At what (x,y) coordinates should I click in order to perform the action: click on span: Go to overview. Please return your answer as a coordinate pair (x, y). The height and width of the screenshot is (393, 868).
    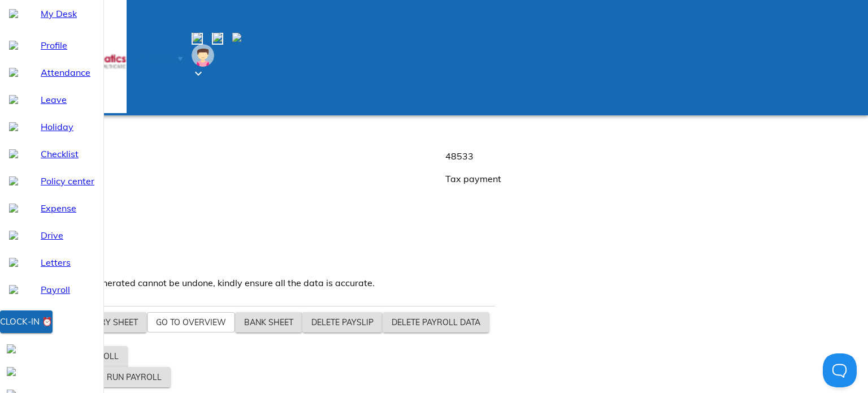
    Looking at the image, I should click on (191, 322).